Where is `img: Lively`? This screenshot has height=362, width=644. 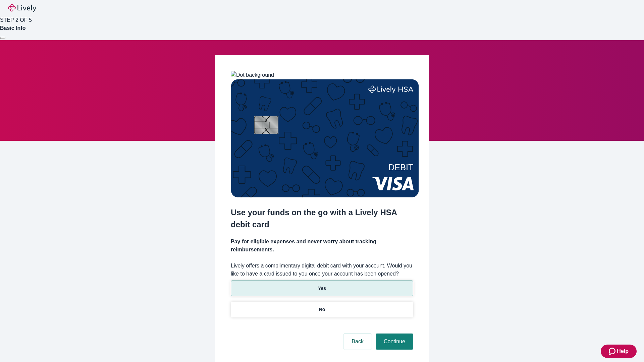 img: Lively is located at coordinates (22, 8).